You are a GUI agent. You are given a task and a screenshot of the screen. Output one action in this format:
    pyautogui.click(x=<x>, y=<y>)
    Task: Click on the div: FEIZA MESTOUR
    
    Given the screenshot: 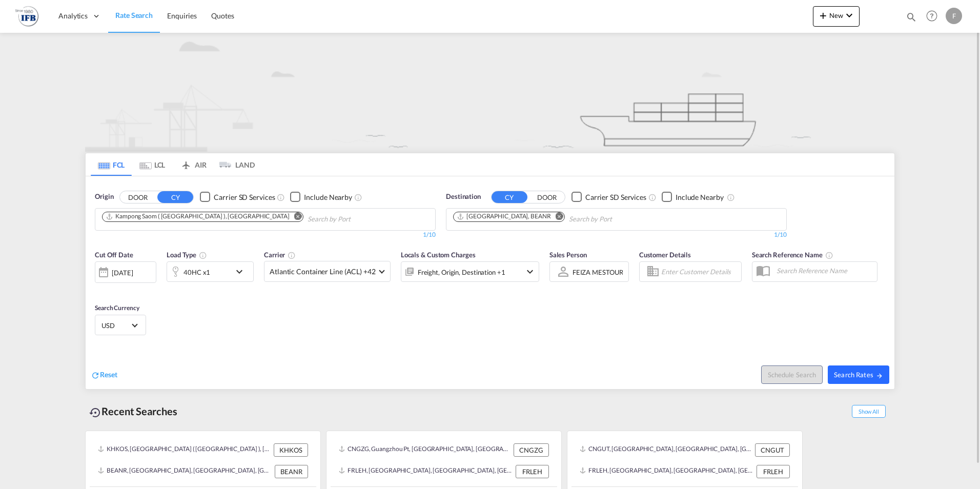 What is the action you would take?
    pyautogui.click(x=598, y=272)
    